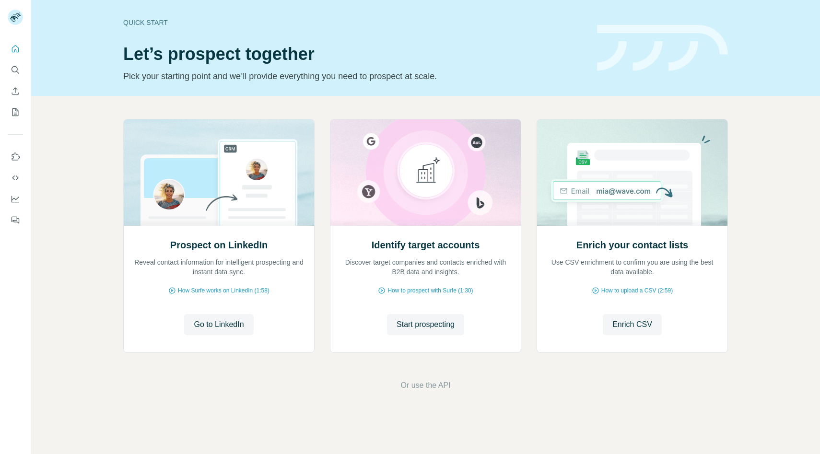 This screenshot has width=820, height=454. What do you see at coordinates (425, 325) in the screenshot?
I see `button: Start prospecting` at bounding box center [425, 325].